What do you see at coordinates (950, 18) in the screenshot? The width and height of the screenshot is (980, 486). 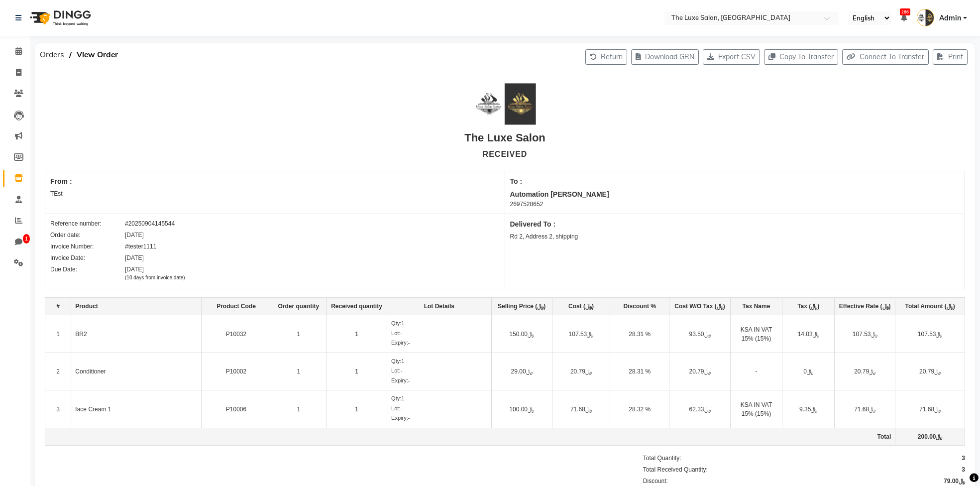 I see `span: Admin` at bounding box center [950, 18].